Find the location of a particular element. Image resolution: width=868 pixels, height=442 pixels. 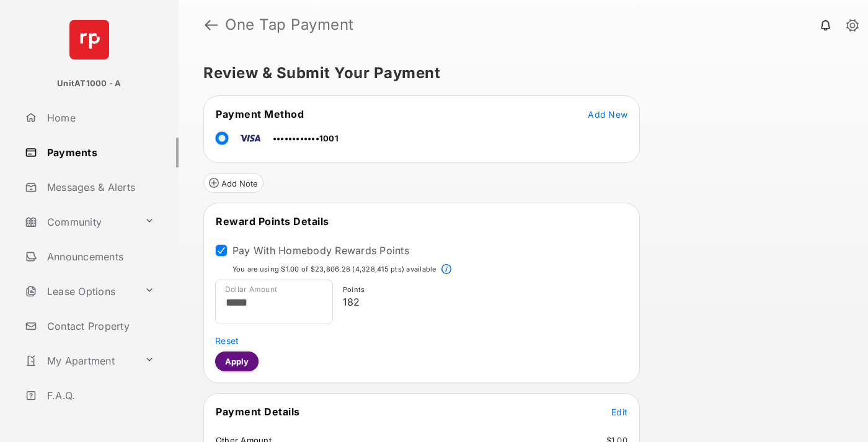

label: Pay With Homebody Rewards Points is located at coordinates (321, 251).